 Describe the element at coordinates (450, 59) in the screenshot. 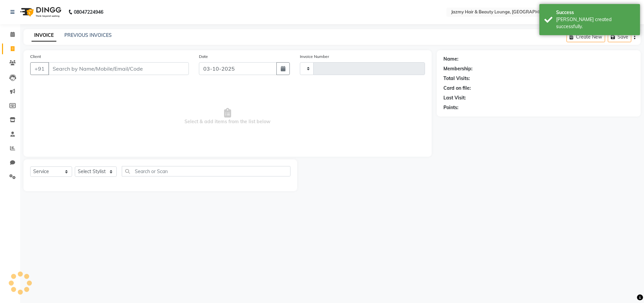

I see `div: Name:` at that location.